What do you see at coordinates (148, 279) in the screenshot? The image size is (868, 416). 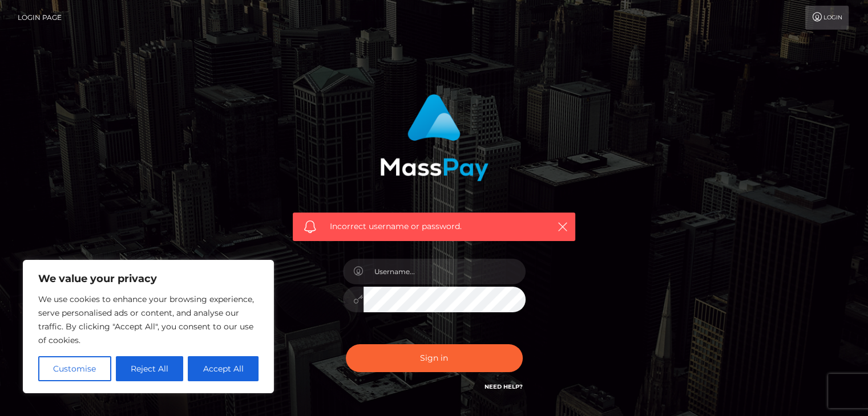 I see `p: We value your privacy` at bounding box center [148, 279].